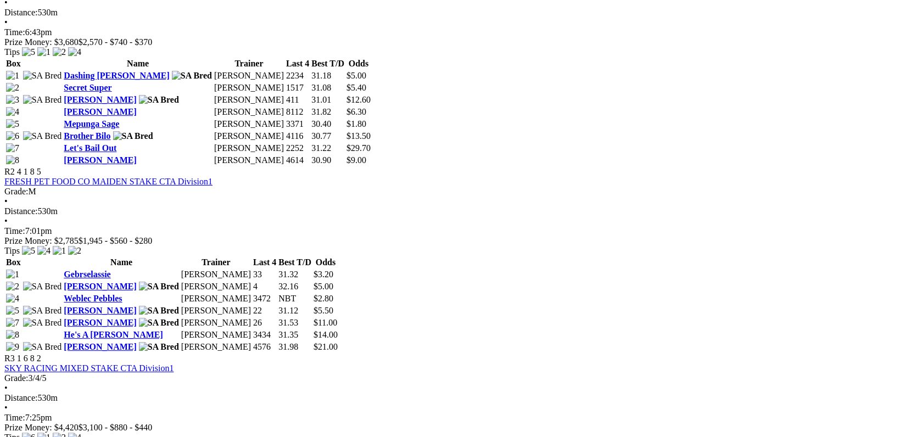  Describe the element at coordinates (16, 378) in the screenshot. I see `span: Grade:` at that location.